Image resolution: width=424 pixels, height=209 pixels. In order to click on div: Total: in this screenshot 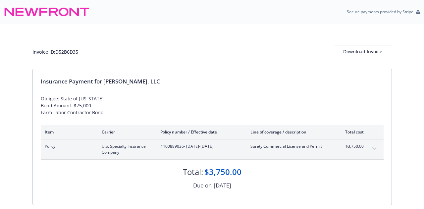, I will do `click(193, 172)`.